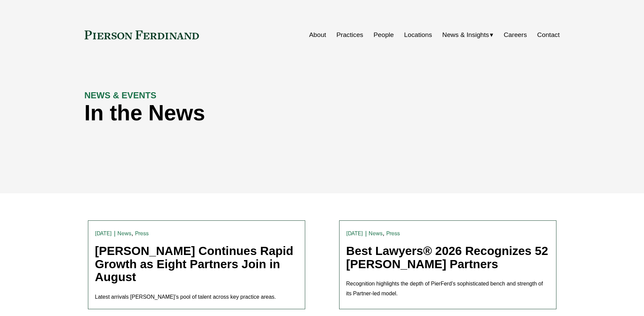 The height and width of the screenshot is (316, 644). Describe the element at coordinates (548, 35) in the screenshot. I see `a: Contact` at that location.